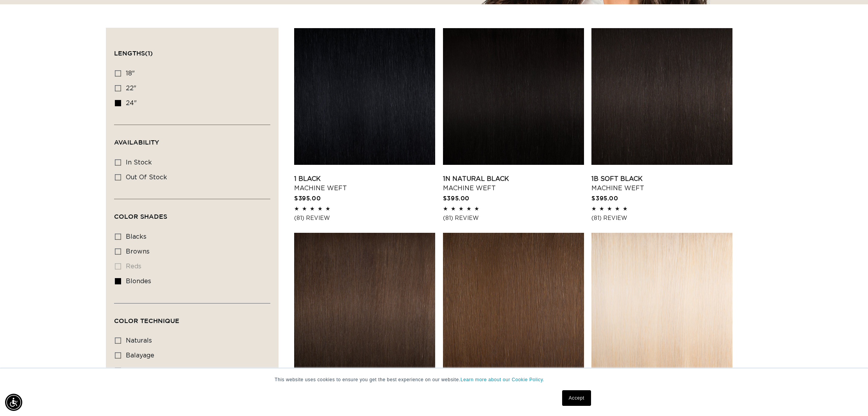 The width and height of the screenshot is (868, 416). Describe the element at coordinates (147, 178) in the screenshot. I see `span: Out of stock` at that location.